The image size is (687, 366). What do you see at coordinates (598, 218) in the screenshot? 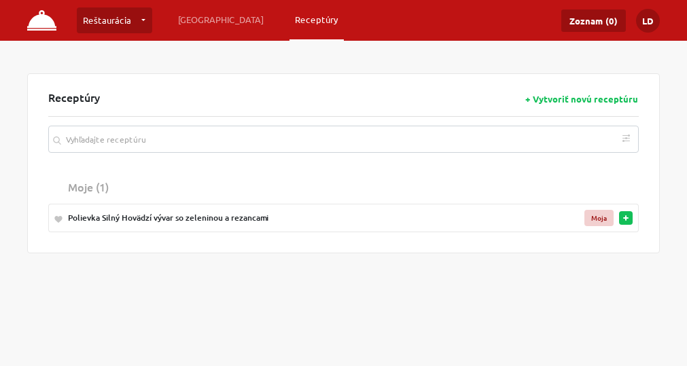
I see `div: Moja` at bounding box center [598, 218].